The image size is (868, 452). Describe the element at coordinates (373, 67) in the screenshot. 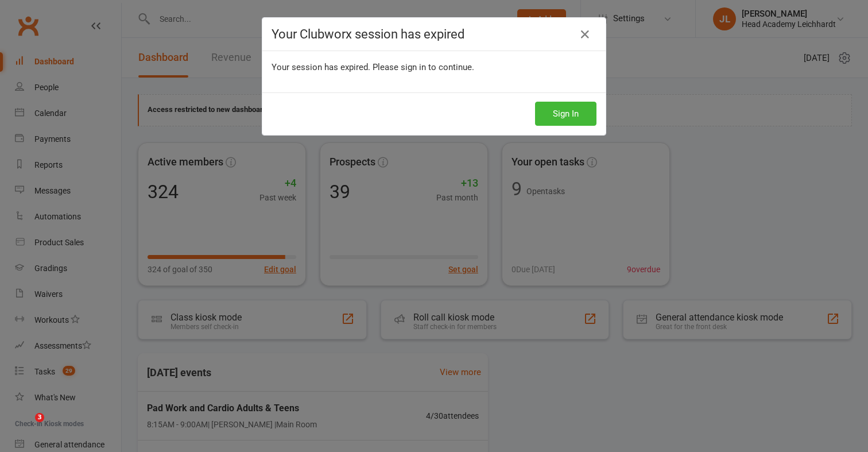

I see `span: Your session has expired. Please sign in to continue.` at that location.